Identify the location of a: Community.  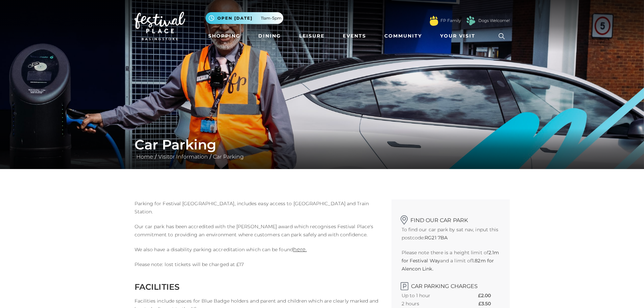
(403, 36).